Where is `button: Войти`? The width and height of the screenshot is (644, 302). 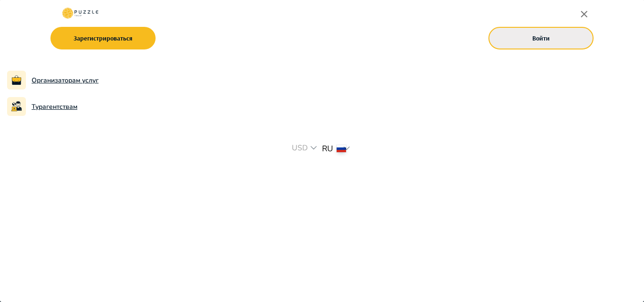 button: Войти is located at coordinates (541, 38).